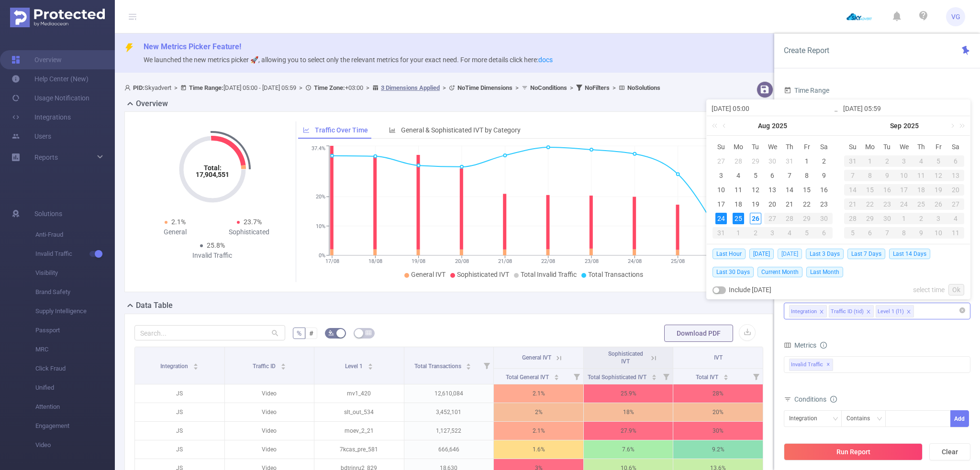 This screenshot has height=470, width=980. Describe the element at coordinates (790, 176) in the screenshot. I see `div: 7` at that location.